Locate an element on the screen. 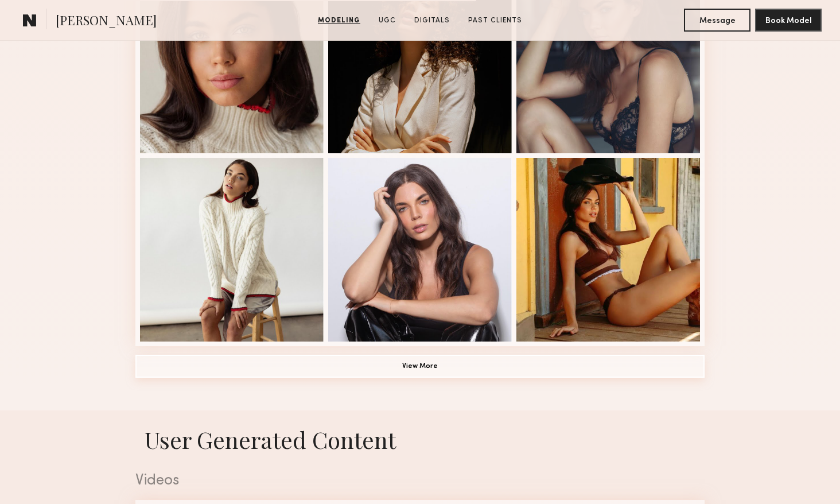 Image resolution: width=840 pixels, height=504 pixels. a: UGC is located at coordinates (387, 21).